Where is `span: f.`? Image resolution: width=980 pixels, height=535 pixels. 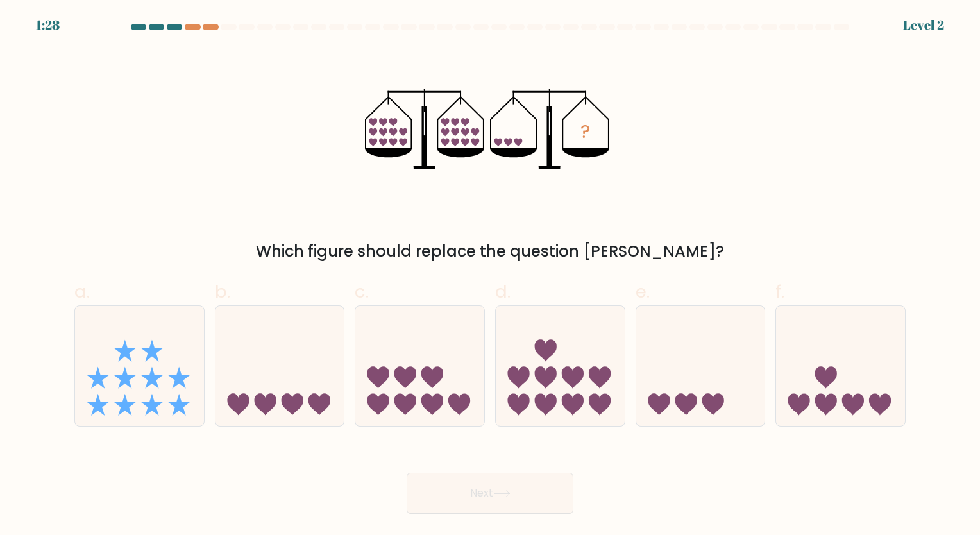 span: f. is located at coordinates (780, 292).